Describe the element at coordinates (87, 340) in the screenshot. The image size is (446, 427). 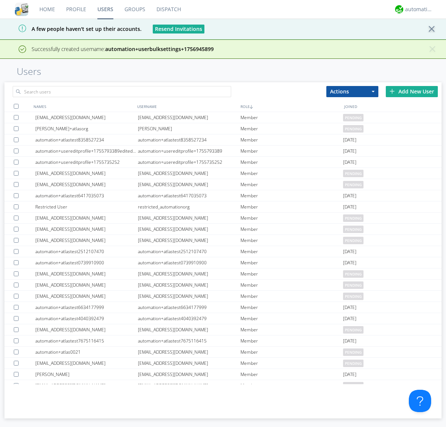
I see `div: automation+atlastest7675116415` at that location.